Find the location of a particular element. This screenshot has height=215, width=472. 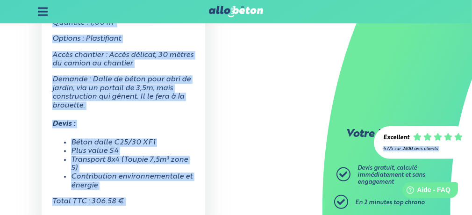

li: Transport 8x4 (Toupie 7,5m³ zone 5) is located at coordinates (133, 165).